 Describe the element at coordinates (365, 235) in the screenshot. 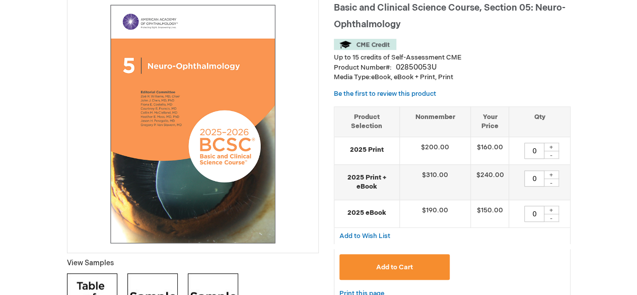

I see `a: Add to Wish List` at that location.